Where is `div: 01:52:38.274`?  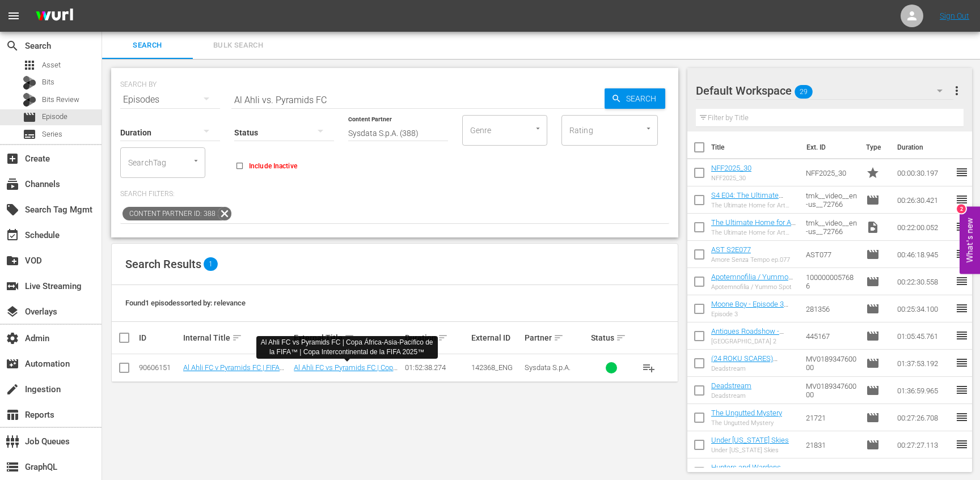 div: 01:52:38.274 is located at coordinates (436, 367).